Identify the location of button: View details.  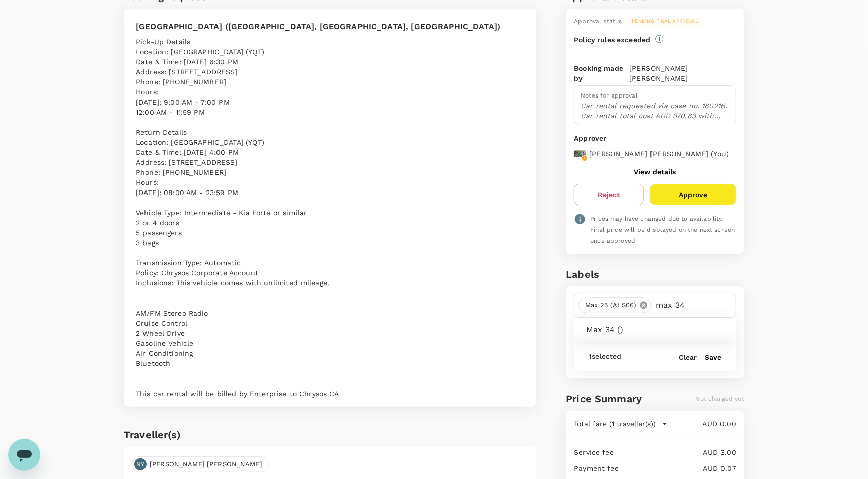
(655, 172).